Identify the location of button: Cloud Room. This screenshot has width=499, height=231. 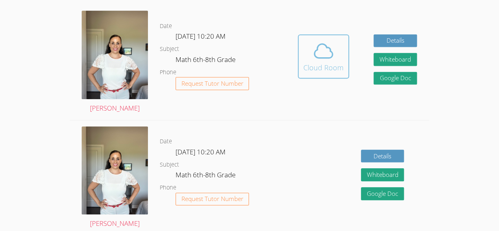
(324, 56).